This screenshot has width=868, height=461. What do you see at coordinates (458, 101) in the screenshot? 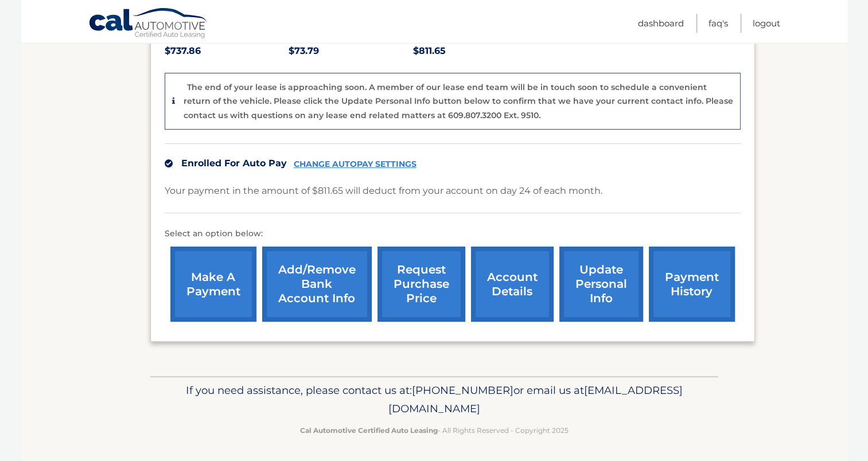
I see `p: The end of your lease is approaching soon. A member of our lease end team will be in touch soon t...` at bounding box center [458, 101].